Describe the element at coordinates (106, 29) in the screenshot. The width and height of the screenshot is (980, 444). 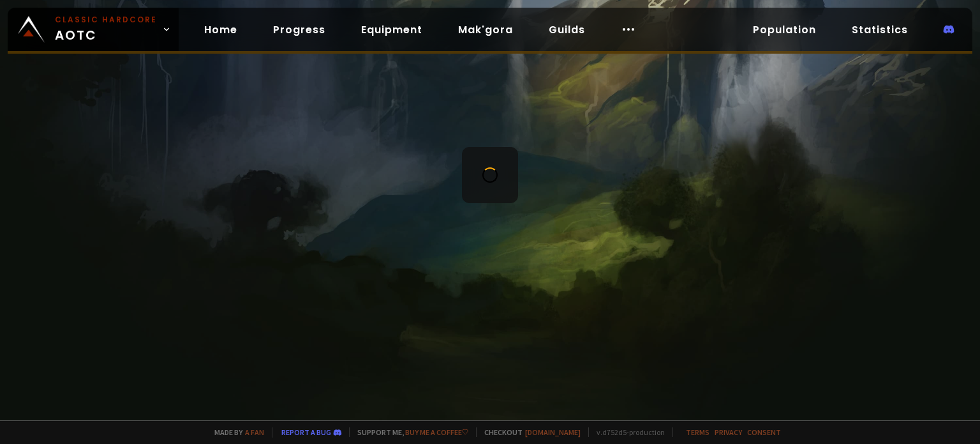
I see `span: AOTC` at that location.